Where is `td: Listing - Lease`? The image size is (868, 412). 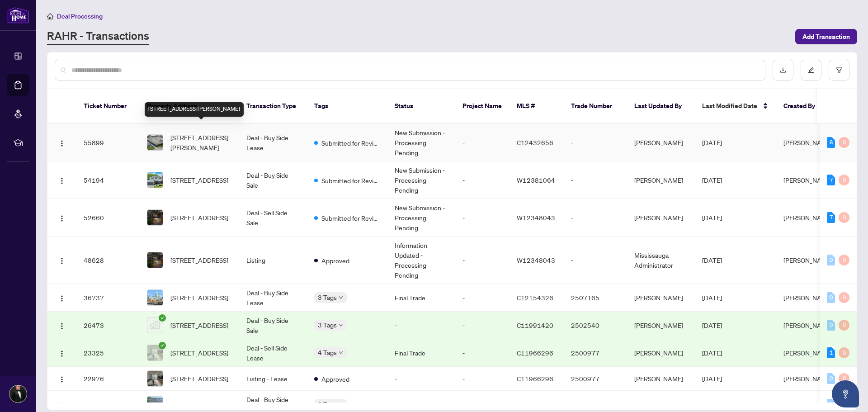 td: Listing - Lease is located at coordinates (273, 379).